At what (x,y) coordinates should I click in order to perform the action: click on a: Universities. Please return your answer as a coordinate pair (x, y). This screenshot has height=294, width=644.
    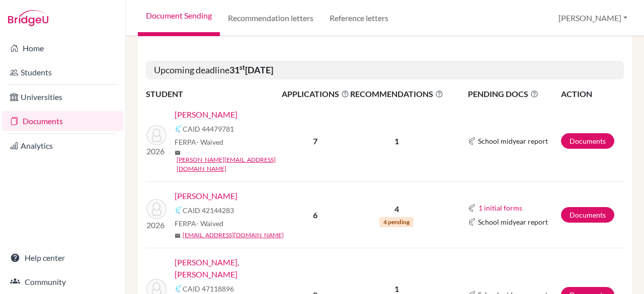
    Looking at the image, I should click on (62, 97).